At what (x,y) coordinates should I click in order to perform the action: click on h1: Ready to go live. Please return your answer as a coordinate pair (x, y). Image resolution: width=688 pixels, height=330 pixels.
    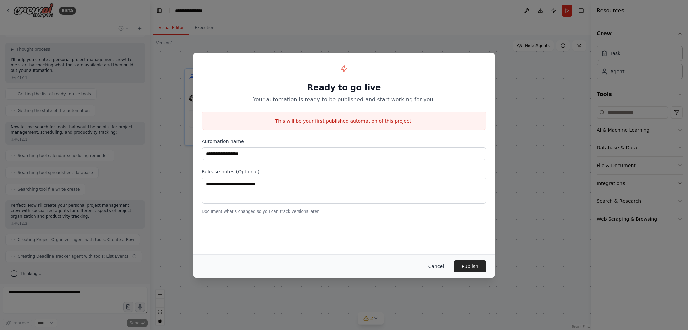
    Looking at the image, I should click on (344, 88).